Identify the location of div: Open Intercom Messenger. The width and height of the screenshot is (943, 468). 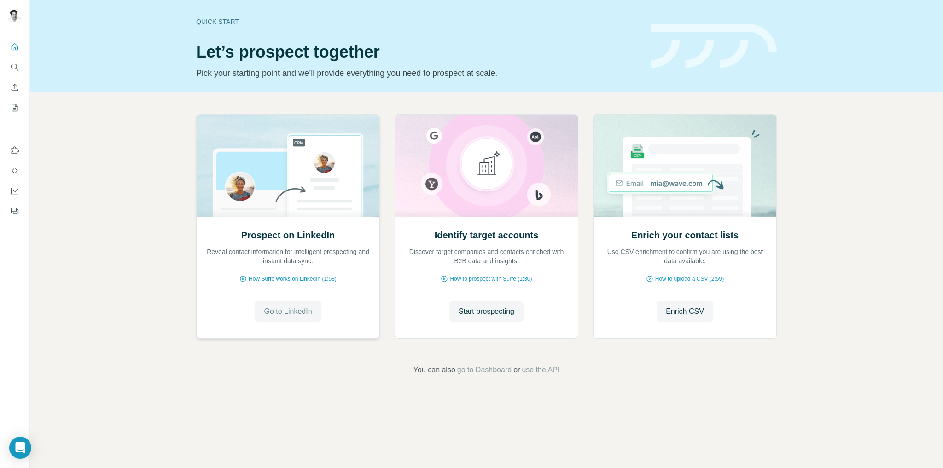
(20, 448).